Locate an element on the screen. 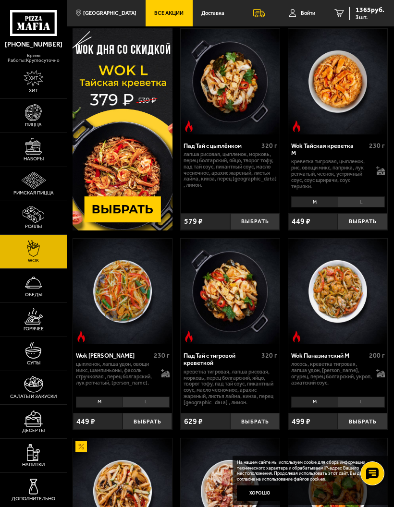  span: Салаты и закуски is located at coordinates (33, 396).